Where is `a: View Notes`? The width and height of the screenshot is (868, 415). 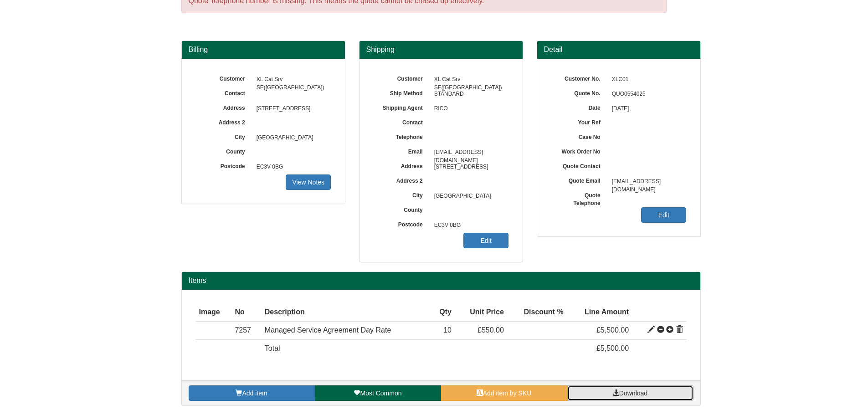
a: View Notes is located at coordinates (308, 182).